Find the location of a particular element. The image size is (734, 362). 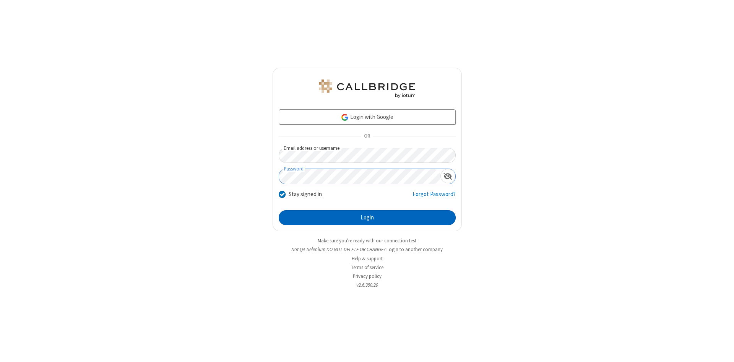

button: Login is located at coordinates (367, 218).